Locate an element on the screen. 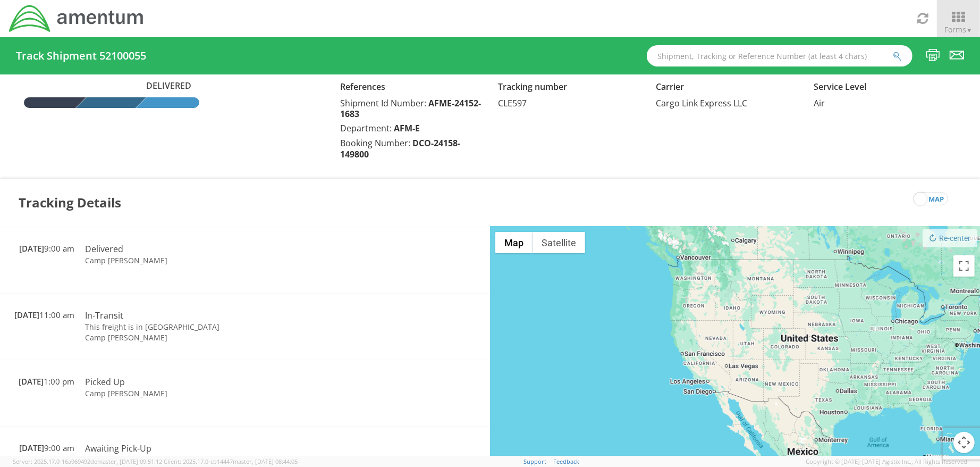 This screenshot has width=980, height=467. a: Support is located at coordinates (535, 461).